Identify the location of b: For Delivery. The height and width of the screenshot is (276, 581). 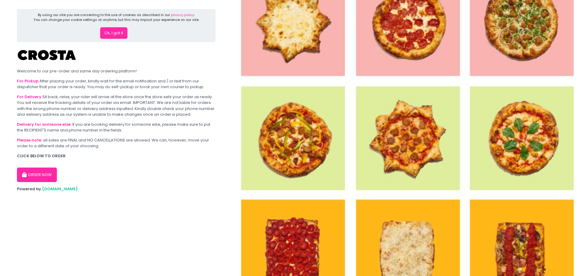
(29, 97).